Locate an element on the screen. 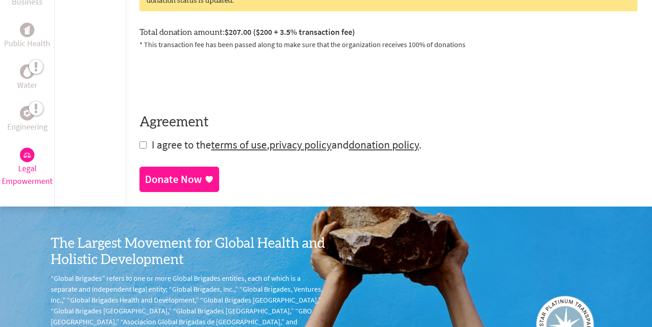  label: Total donation amount: is located at coordinates (247, 32).